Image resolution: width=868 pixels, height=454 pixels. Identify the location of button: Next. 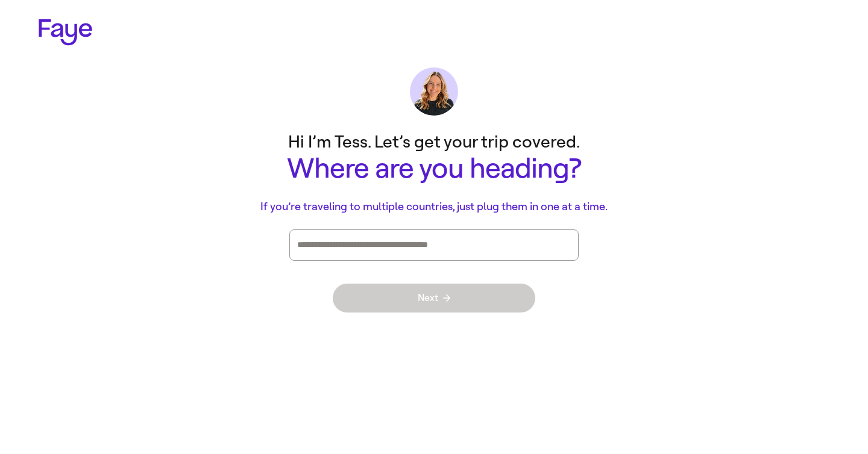
(434, 298).